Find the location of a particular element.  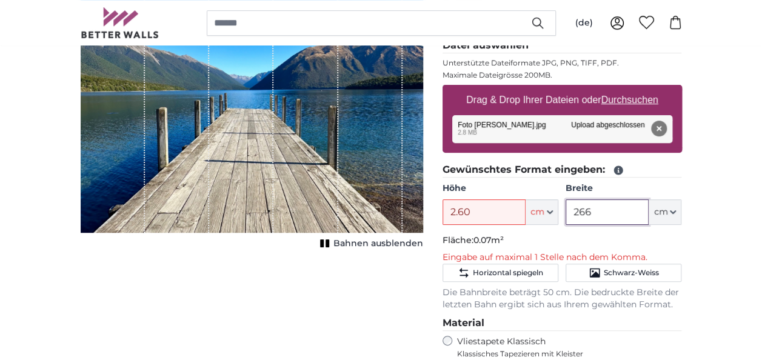

span: Schwarz-Weiss is located at coordinates (630, 273).